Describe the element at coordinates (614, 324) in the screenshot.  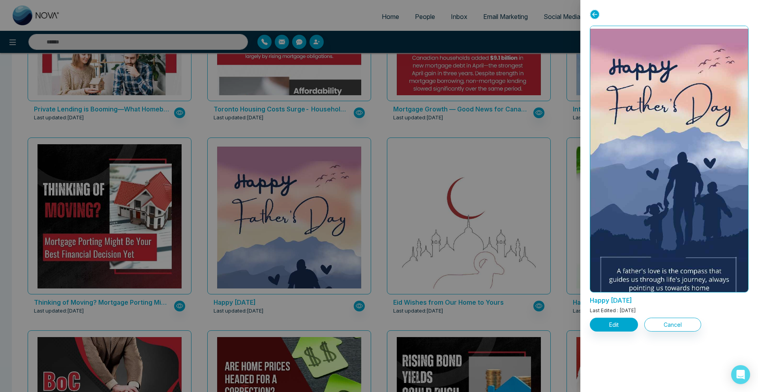
I see `button: Edit` at that location.